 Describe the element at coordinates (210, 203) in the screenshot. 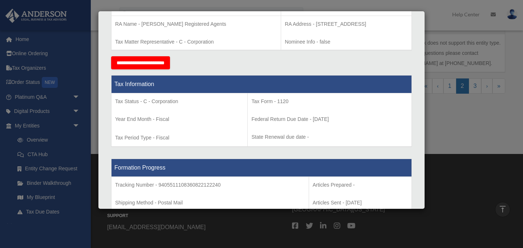

I see `p: Shipping Method - Postal Mail` at that location.